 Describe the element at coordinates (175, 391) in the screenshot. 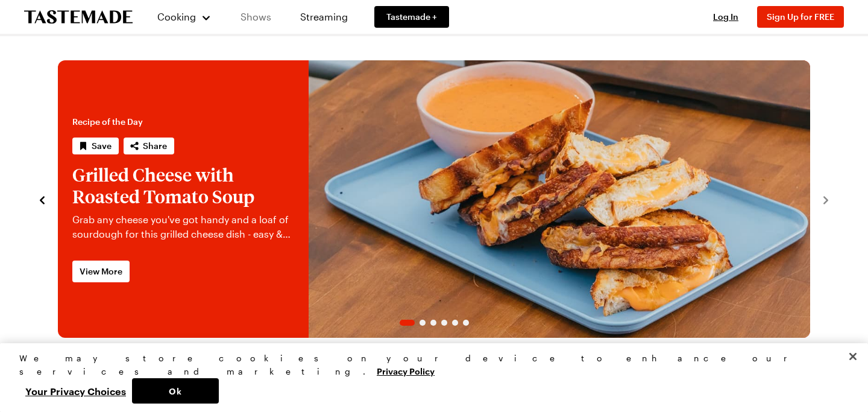

I see `button: Ok` at that location.